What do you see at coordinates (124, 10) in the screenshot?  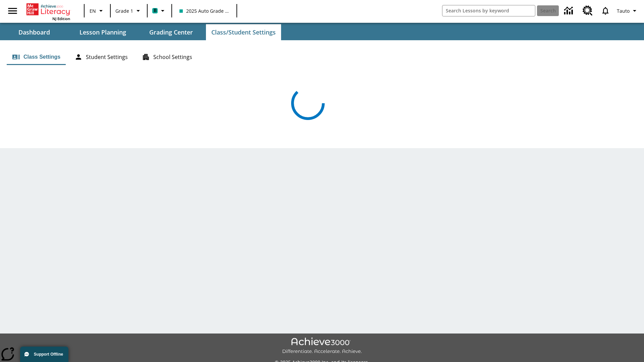 I see `span: Grade 1` at bounding box center [124, 10].